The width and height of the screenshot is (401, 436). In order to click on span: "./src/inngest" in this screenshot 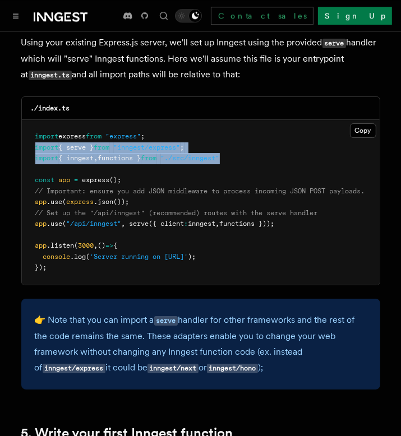, I will do `click(190, 158)`.